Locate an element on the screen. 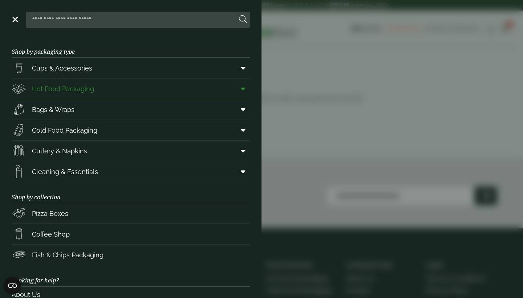 The image size is (523, 298). img: HotDrink_paperCup.svg is located at coordinates (19, 234).